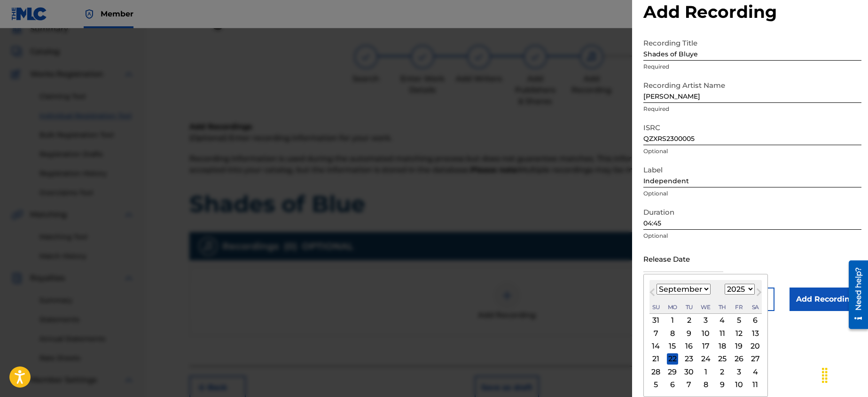 Image resolution: width=868 pixels, height=397 pixels. I want to click on div: Choose Friday, October 3rd, 2025, so click(739, 372).